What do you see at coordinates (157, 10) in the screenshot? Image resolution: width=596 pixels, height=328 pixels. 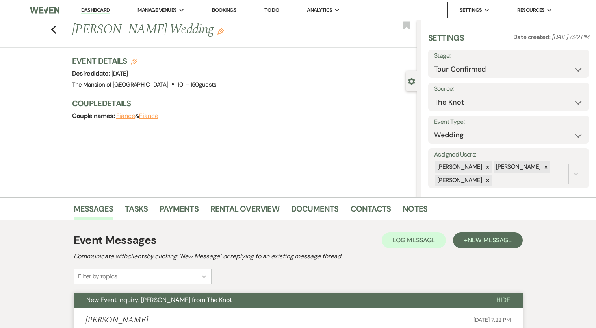 I see `span: Manage Venues` at bounding box center [157, 10].